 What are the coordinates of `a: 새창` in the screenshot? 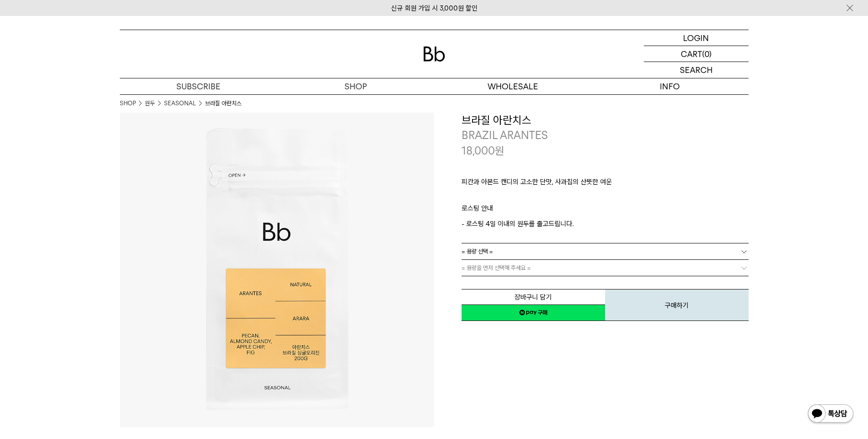 It's located at (533, 313).